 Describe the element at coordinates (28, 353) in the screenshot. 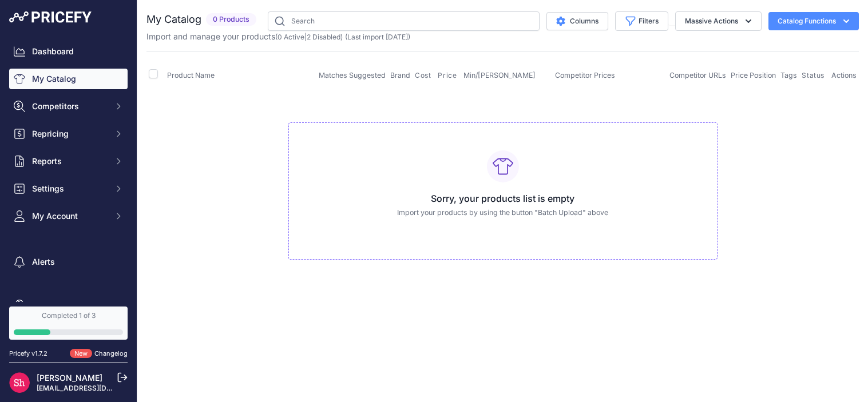

I see `div: Pricefy v1.7.2` at that location.